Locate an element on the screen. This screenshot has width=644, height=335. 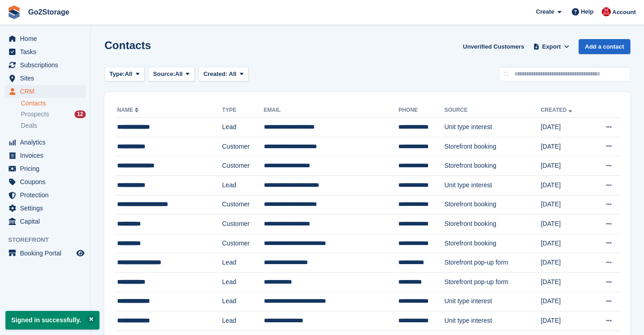
span: Pricing is located at coordinates (47, 169).